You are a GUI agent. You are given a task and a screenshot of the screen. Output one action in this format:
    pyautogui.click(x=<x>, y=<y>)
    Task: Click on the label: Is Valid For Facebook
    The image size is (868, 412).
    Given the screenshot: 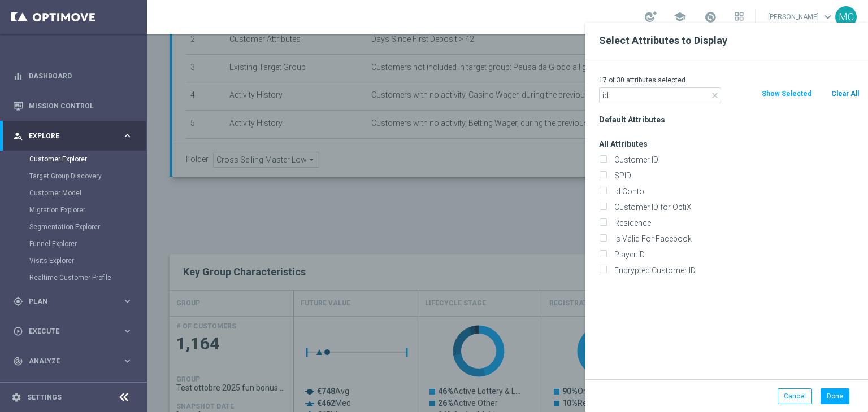 What is the action you would take?
    pyautogui.click(x=735, y=239)
    